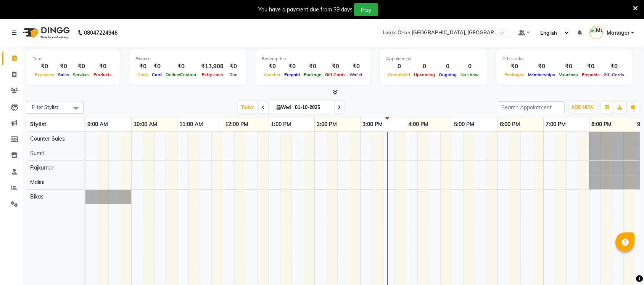 This screenshot has height=285, width=644. What do you see at coordinates (237, 124) in the screenshot?
I see `a: 12:00 PM` at bounding box center [237, 124].